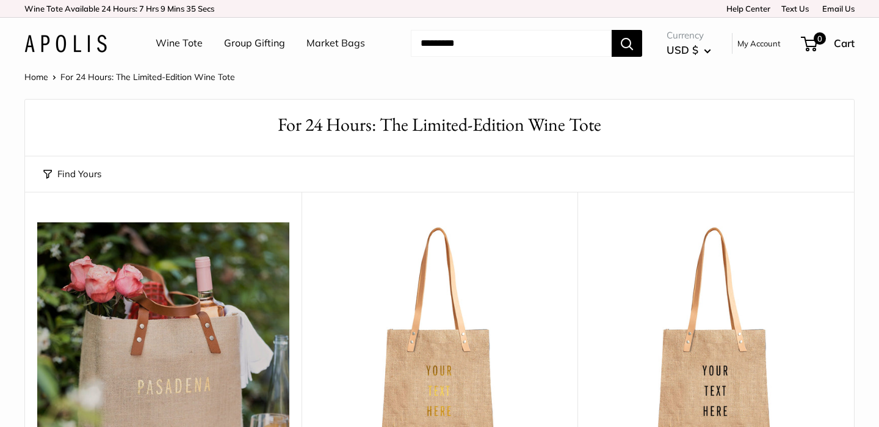  I want to click on span: USD $, so click(682, 49).